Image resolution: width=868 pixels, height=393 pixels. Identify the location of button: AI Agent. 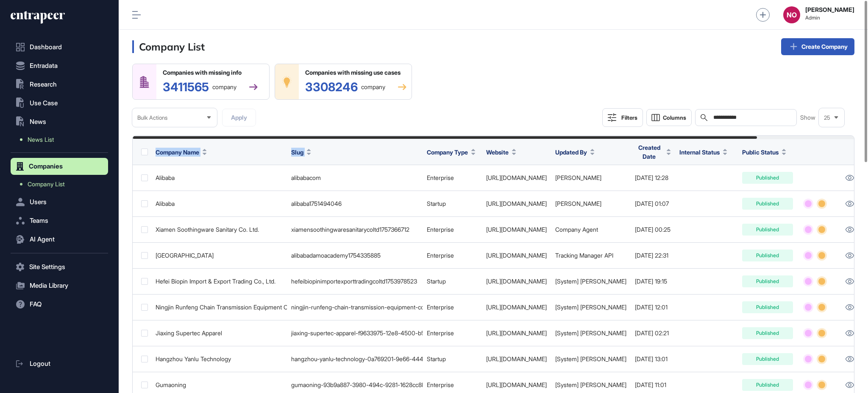
(60, 239).